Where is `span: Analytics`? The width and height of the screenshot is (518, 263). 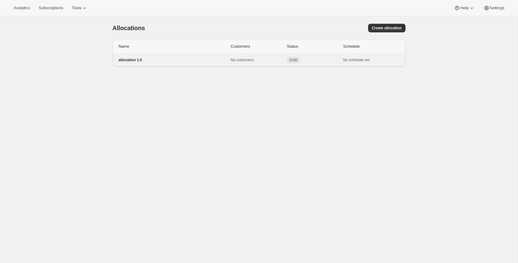
span: Analytics is located at coordinates (22, 8).